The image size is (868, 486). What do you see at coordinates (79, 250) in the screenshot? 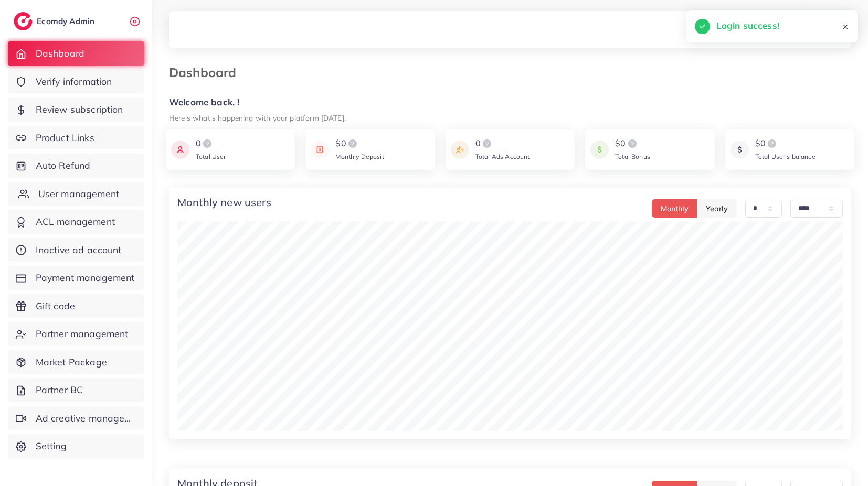
I see `span: Inactive ad account` at bounding box center [79, 250].